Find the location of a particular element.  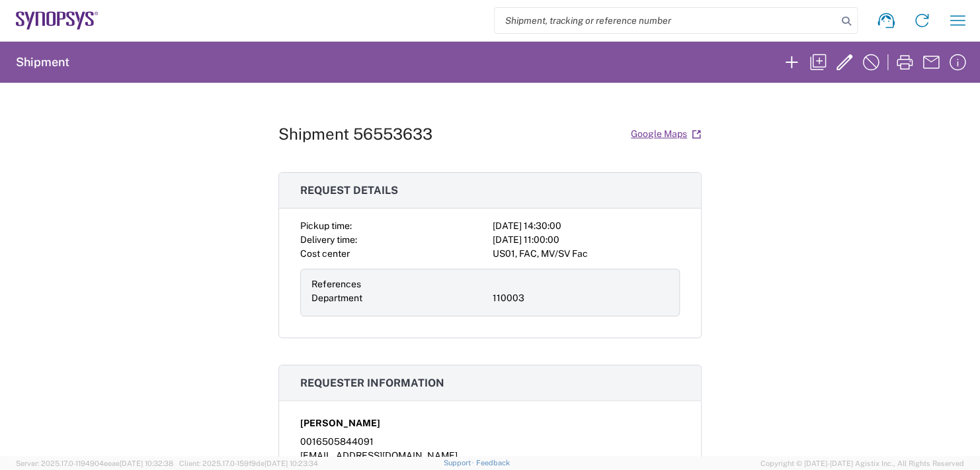

span: References is located at coordinates (336, 284).